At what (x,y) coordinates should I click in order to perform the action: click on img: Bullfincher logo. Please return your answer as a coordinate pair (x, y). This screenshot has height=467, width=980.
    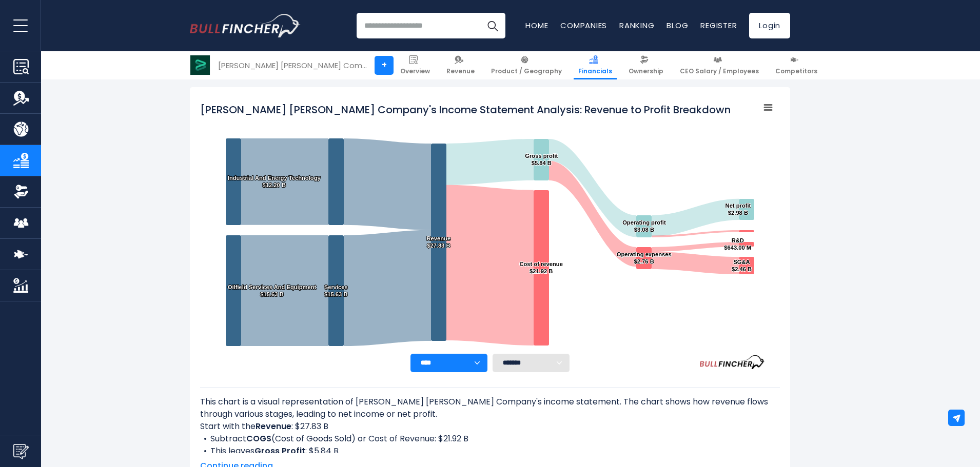
    Looking at the image, I should click on (245, 26).